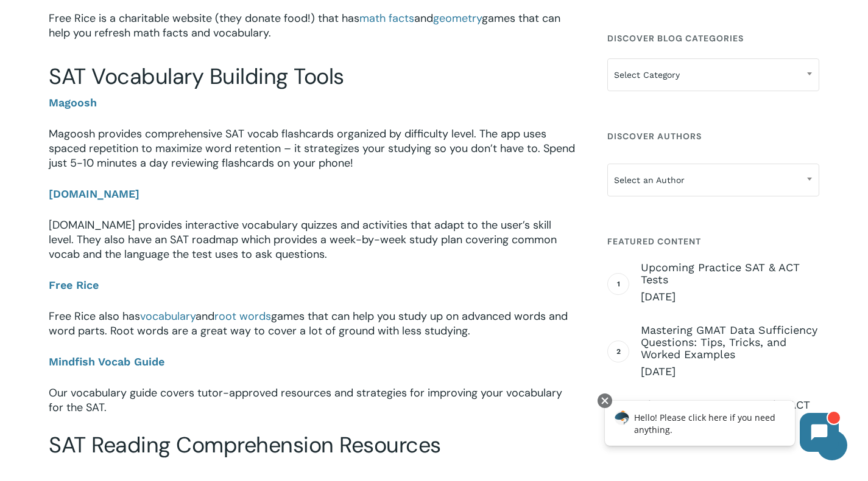 The image size is (868, 481). I want to click on span: games that can help you refresh math facts and vocabulary., so click(304, 26).